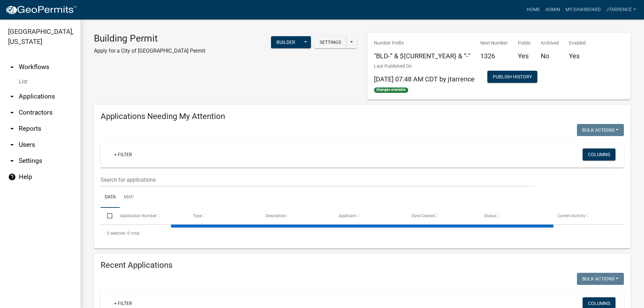 This screenshot has height=308, width=644. Describe the element at coordinates (197, 216) in the screenshot. I see `span: Type` at that location.